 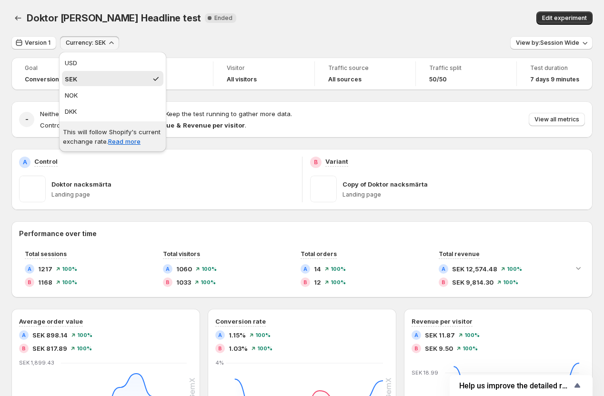 I want to click on h3: Average order value, so click(x=51, y=322).